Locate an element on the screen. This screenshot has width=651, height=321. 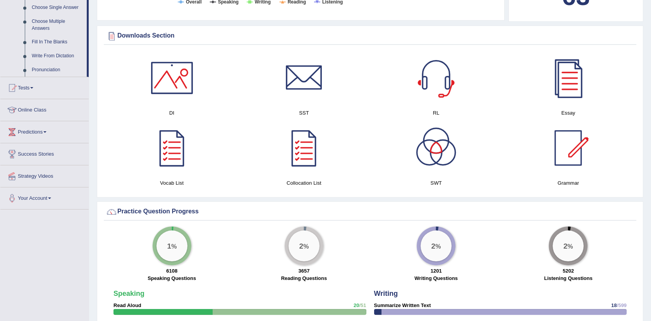
a: Online Class is located at coordinates (45, 109).